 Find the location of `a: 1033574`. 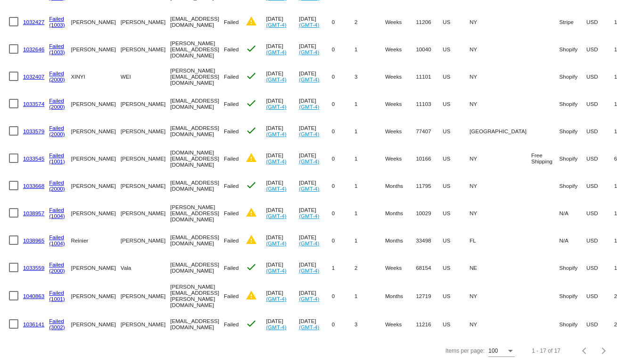

a: 1033574 is located at coordinates (33, 104).